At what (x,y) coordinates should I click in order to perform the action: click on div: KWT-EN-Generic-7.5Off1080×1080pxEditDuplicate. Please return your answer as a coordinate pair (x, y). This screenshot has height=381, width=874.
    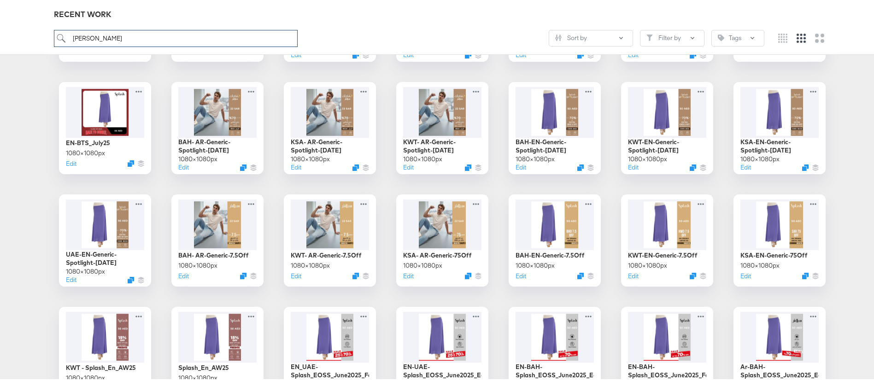
    Looking at the image, I should click on (667, 238).